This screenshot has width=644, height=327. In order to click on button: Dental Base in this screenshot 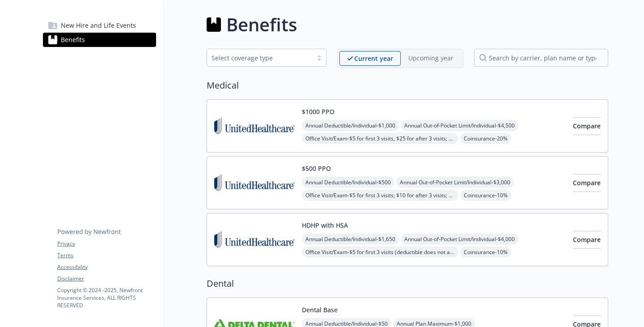, I will do `click(320, 310)`.